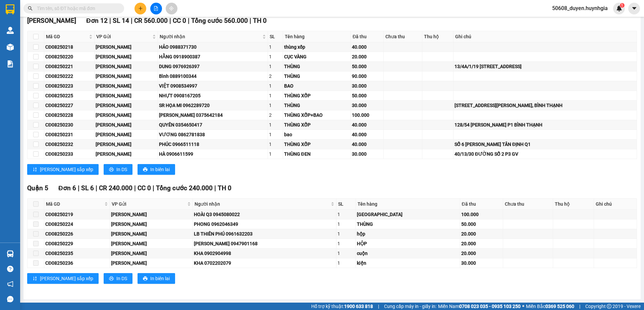 This screenshot has width=644, height=310. I want to click on span: 50608_duyen.huynhgia, so click(580, 8).